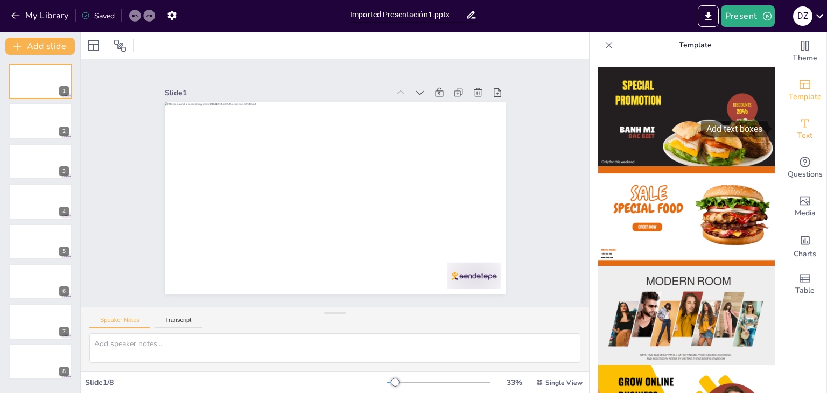 Image resolution: width=827 pixels, height=393 pixels. Describe the element at coordinates (748, 16) in the screenshot. I see `button: Present` at that location.